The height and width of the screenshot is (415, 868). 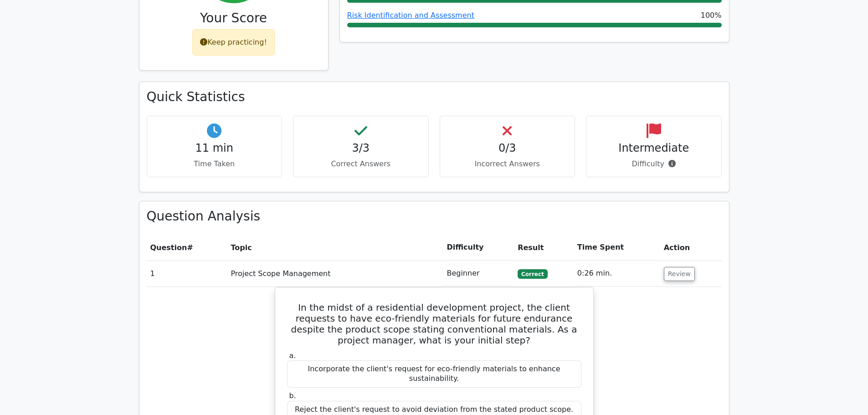 I want to click on h3: Quick Statistics, so click(x=434, y=97).